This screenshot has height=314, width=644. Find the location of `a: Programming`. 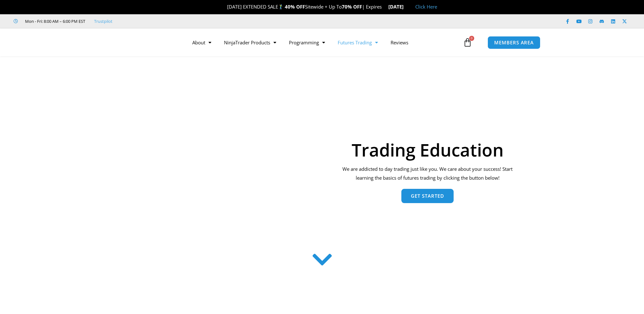

a: Programming is located at coordinates (307, 42).